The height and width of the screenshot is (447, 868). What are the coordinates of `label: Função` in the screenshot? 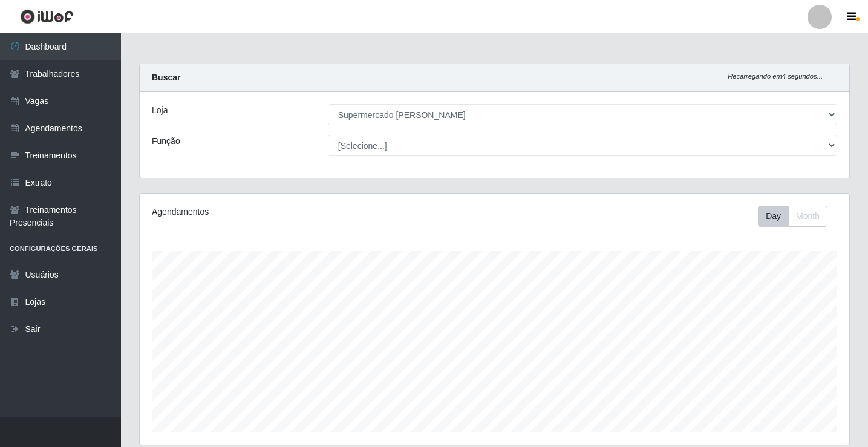 It's located at (165, 140).